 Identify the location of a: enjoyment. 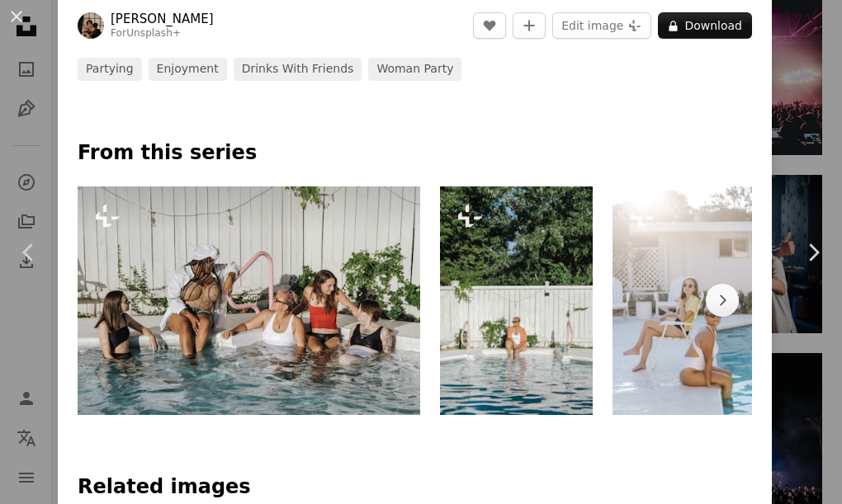
(187, 69).